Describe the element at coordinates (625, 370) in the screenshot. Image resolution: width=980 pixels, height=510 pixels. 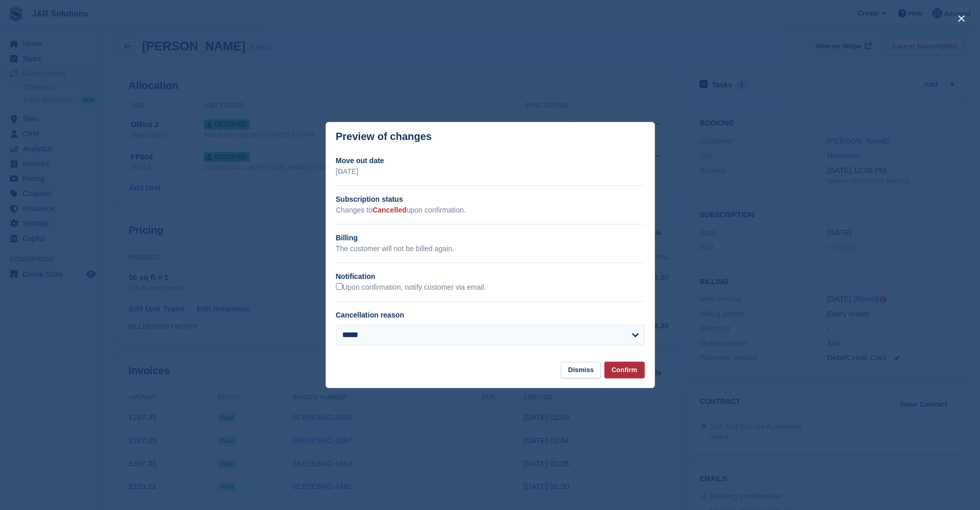
I see `button: Confirm` at that location.